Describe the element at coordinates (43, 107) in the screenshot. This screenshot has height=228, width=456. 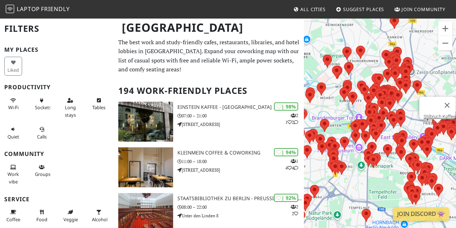
I see `span: Power sockets` at that location.